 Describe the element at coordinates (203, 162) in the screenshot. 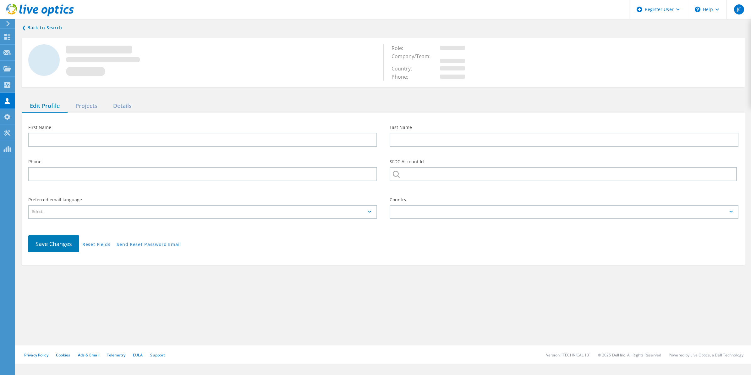

I see `label: Phone` at that location.